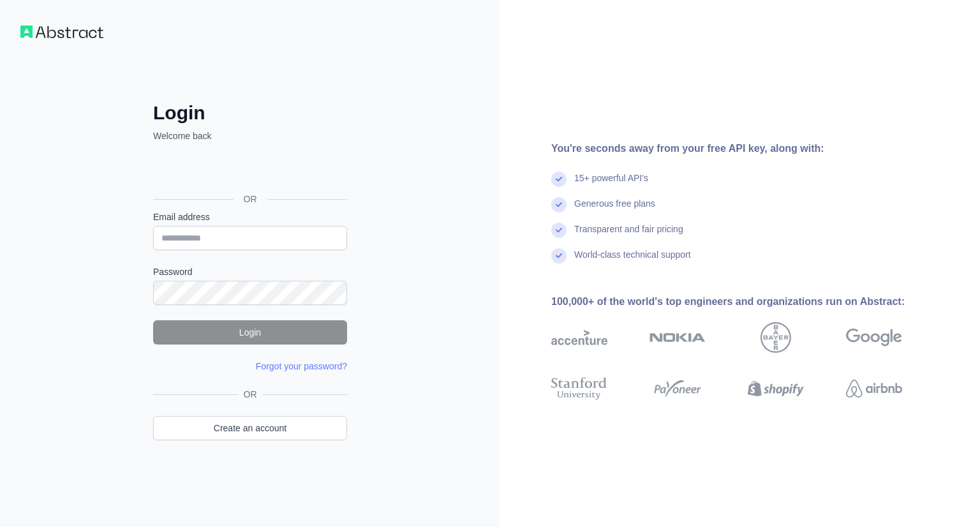 This screenshot has width=980, height=527. What do you see at coordinates (678, 389) in the screenshot?
I see `img: payoneer` at bounding box center [678, 389].